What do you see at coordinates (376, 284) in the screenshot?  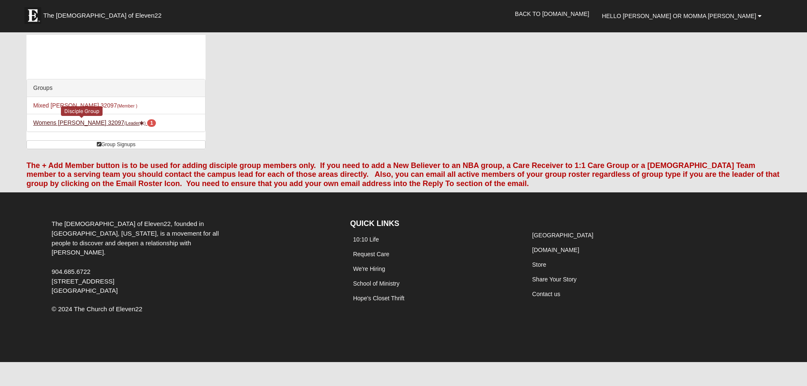 I see `a: School of Ministry` at bounding box center [376, 284].